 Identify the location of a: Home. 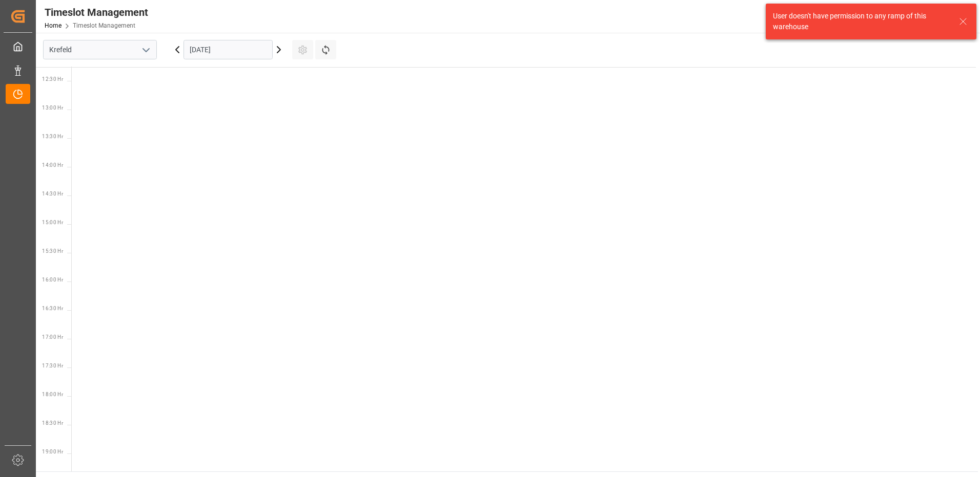
(53, 25).